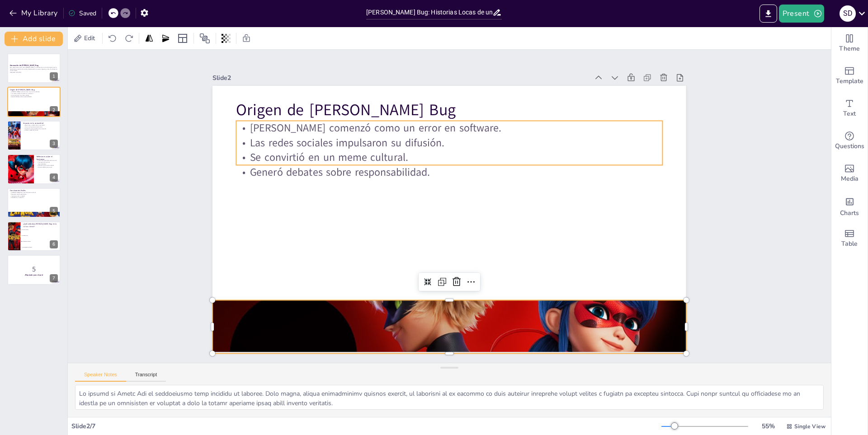 The width and height of the screenshot is (868, 435). I want to click on span: Single View, so click(809, 426).